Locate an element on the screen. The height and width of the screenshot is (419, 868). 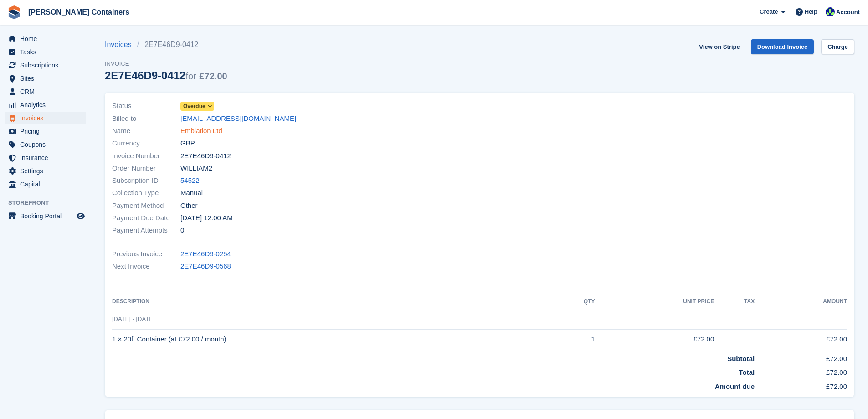
span: 0 is located at coordinates (182, 230).